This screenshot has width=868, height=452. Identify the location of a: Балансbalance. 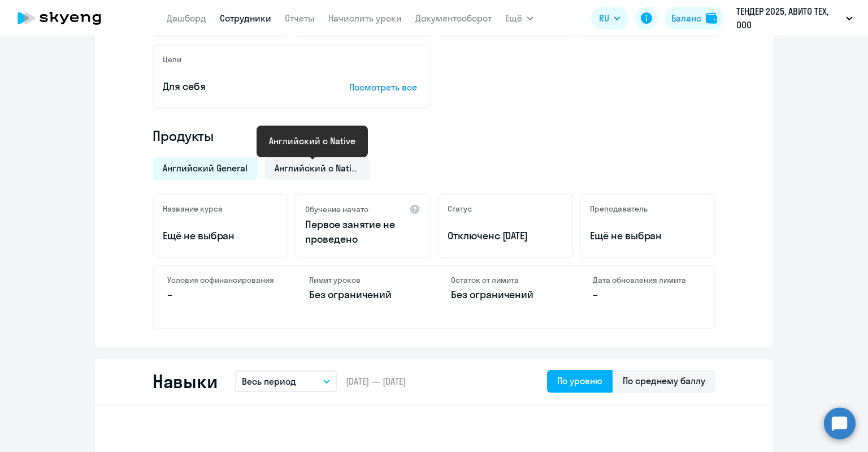
(694, 18).